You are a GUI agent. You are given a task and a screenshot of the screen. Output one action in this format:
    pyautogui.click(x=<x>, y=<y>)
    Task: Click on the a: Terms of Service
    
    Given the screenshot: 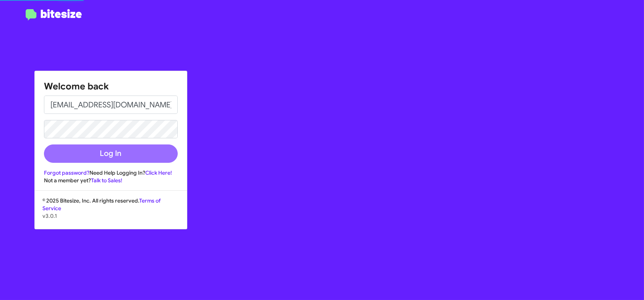 What is the action you would take?
    pyautogui.click(x=101, y=204)
    